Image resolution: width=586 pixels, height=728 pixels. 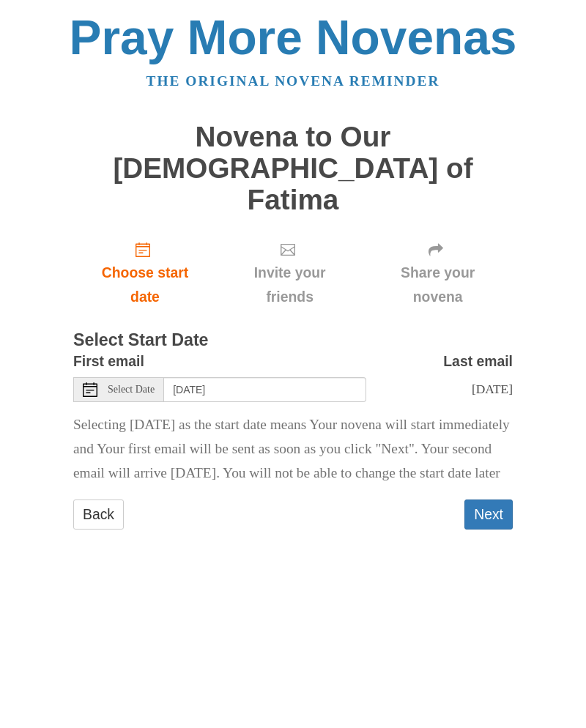 What do you see at coordinates (437, 285) in the screenshot?
I see `span: Share your novena` at bounding box center [437, 285].